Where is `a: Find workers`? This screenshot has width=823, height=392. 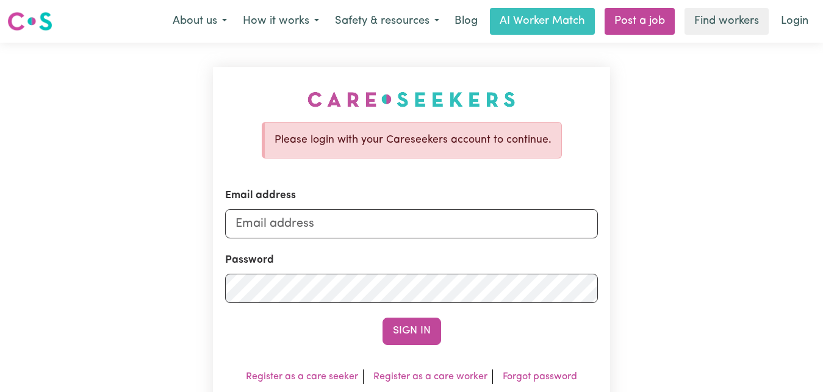
a: Find workers is located at coordinates (727, 21).